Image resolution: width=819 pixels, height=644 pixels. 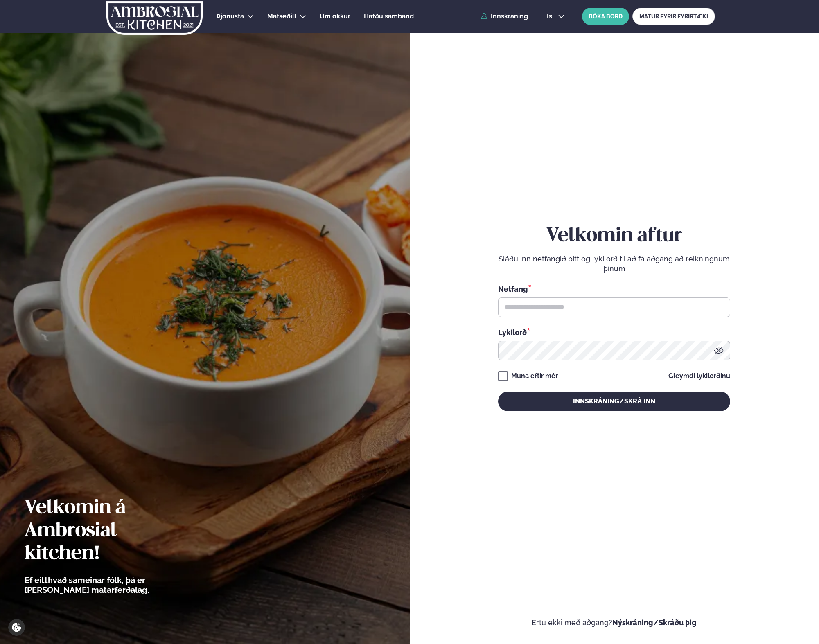 I want to click on button: is, so click(x=555, y=16).